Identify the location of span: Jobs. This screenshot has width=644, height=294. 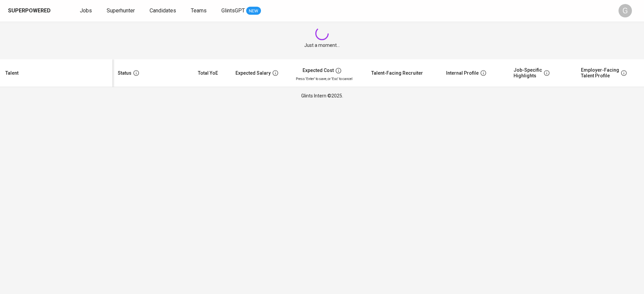
(86, 11).